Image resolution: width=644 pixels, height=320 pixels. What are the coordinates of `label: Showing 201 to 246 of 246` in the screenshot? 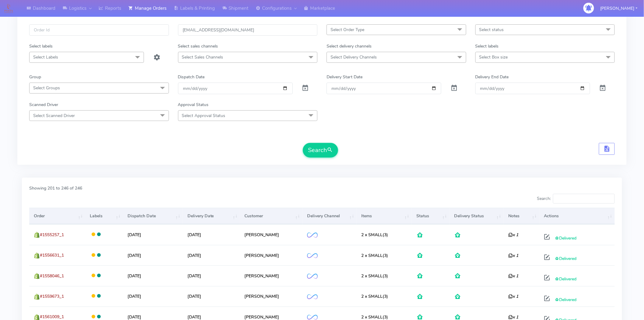 It's located at (55, 188).